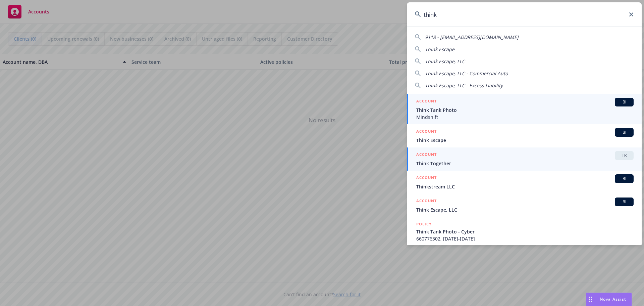  I want to click on span: Thinkstream LLC, so click(525, 187).